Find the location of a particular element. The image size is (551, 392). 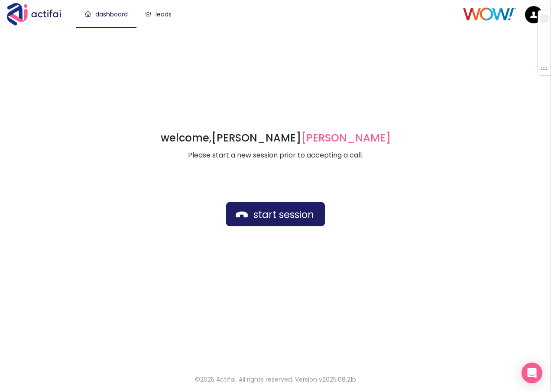

img: default.png is located at coordinates (534, 14).